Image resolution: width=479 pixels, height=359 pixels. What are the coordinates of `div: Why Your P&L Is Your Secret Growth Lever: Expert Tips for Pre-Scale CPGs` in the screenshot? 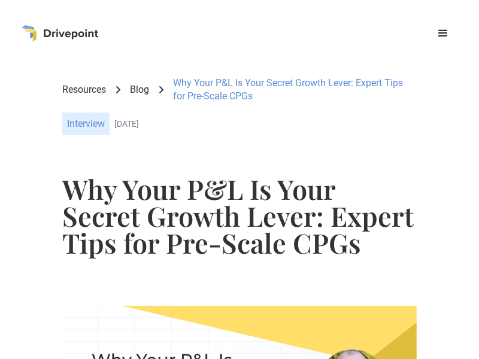 It's located at (295, 90).